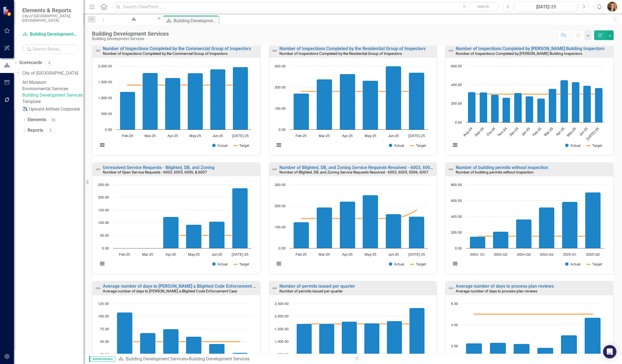 The image size is (622, 364). I want to click on text: 2025-Q1, so click(570, 255).